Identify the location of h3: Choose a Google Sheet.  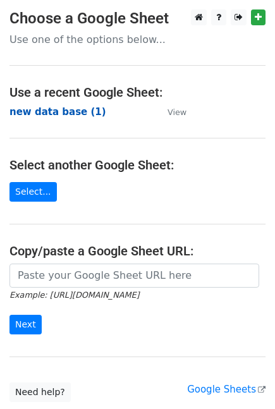
(137, 18).